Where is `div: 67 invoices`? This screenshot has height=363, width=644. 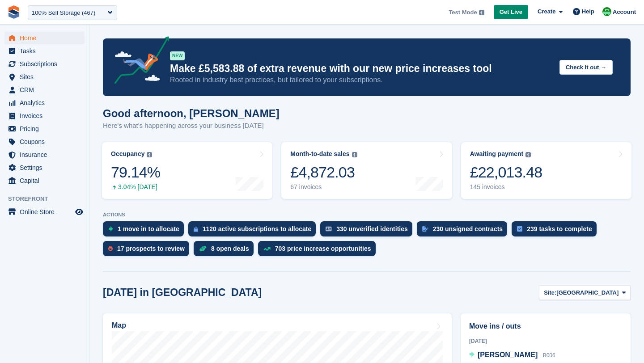
div: 67 invoices is located at coordinates (323, 187).